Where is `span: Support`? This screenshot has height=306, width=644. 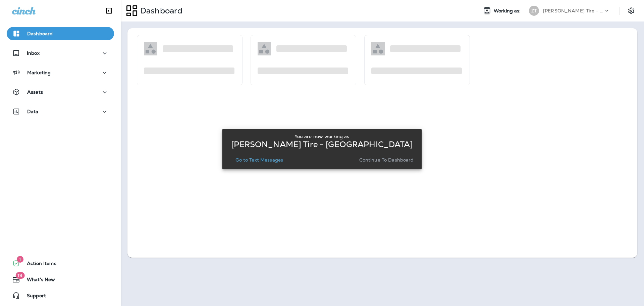 span: Support is located at coordinates (33, 296).